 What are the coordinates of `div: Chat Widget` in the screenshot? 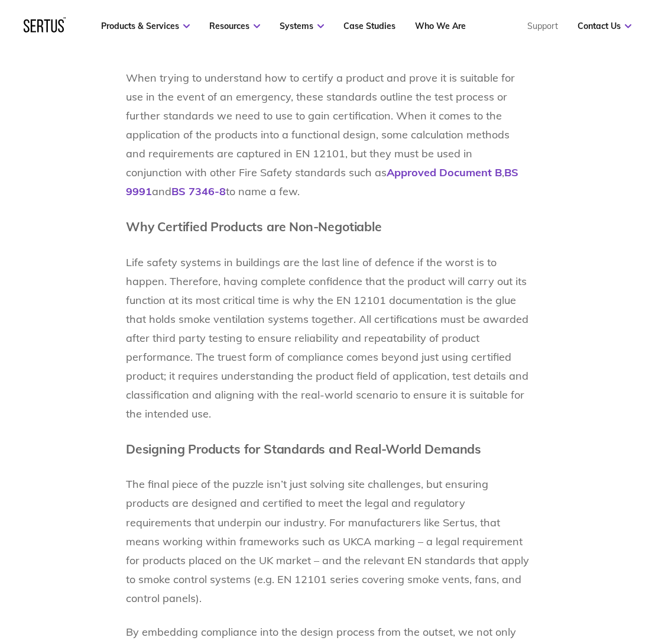 It's located at (625, 615).